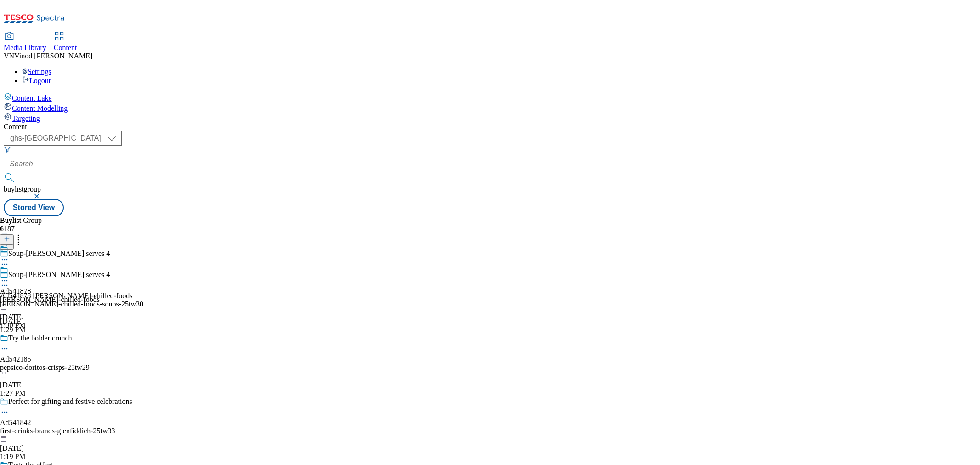 The height and width of the screenshot is (465, 980). I want to click on div: Perfect for gifting and festive celebrations, so click(70, 401).